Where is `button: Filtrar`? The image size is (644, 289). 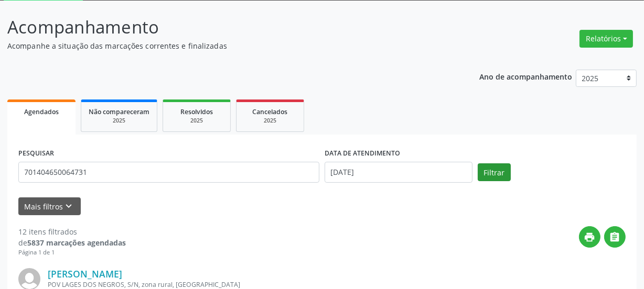
button: Filtrar is located at coordinates (494, 172).